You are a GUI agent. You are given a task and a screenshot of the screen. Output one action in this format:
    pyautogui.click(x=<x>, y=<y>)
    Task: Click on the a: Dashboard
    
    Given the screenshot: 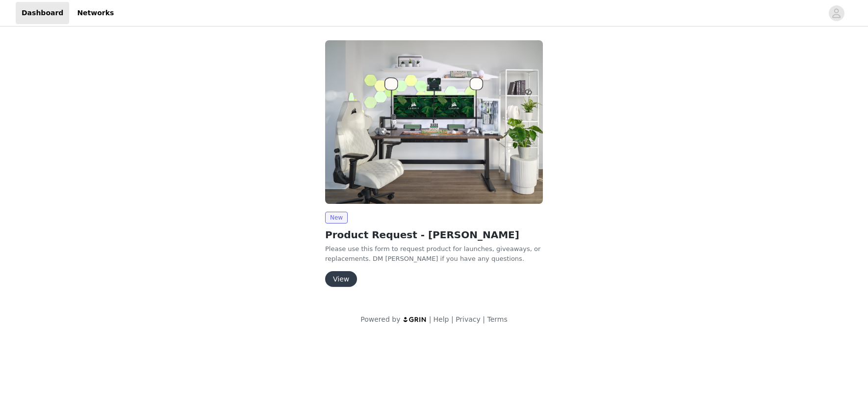 What is the action you would take?
    pyautogui.click(x=42, y=13)
    